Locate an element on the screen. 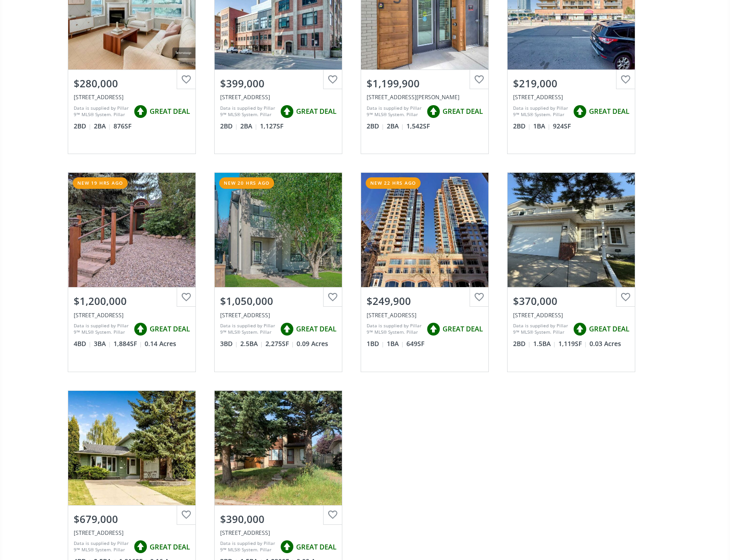 This screenshot has width=730, height=560. div: 1334 12 Avenue SW #601, Calgary, AB T3C 3R9 is located at coordinates (571, 97).